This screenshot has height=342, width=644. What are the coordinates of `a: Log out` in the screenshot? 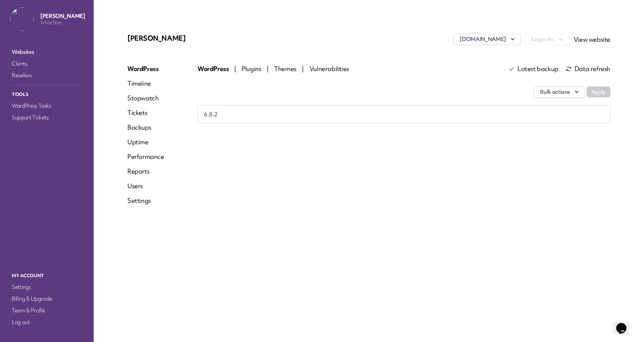 It's located at (47, 322).